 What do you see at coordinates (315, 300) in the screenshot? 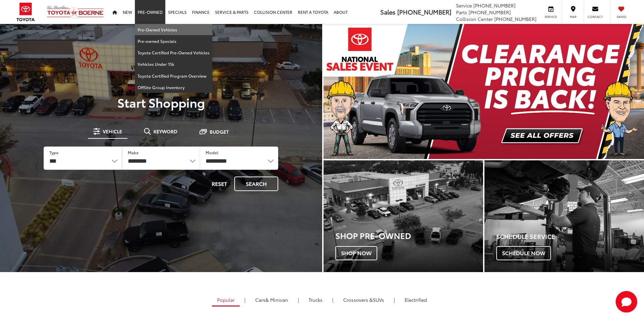
I see `a: Trucks` at bounding box center [315, 300].